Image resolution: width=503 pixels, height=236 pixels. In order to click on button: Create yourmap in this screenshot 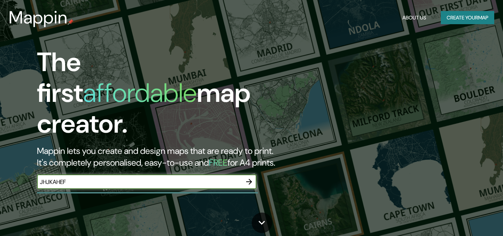, I will do `click(468, 18)`.